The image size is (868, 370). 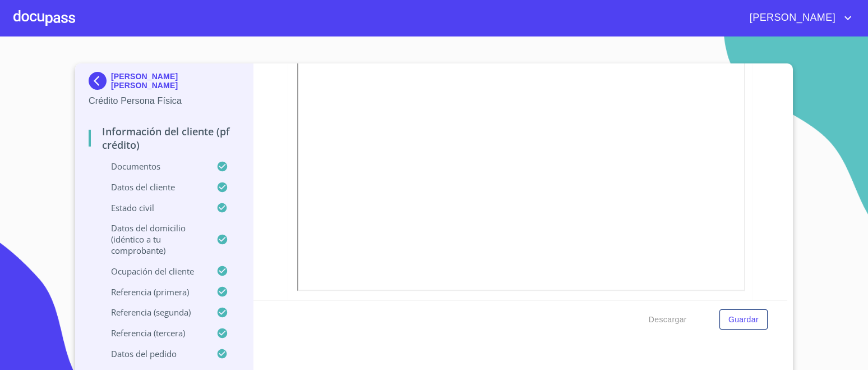 I want to click on p: Información del cliente (PF crédito), so click(x=164, y=138).